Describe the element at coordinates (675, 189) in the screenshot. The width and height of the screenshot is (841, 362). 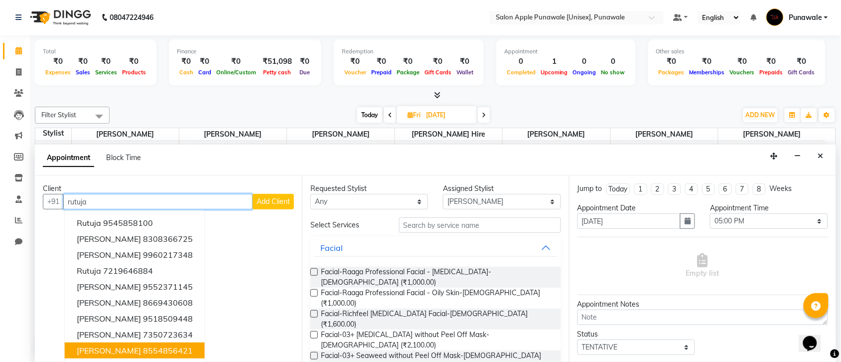
I see `li: 3` at that location.